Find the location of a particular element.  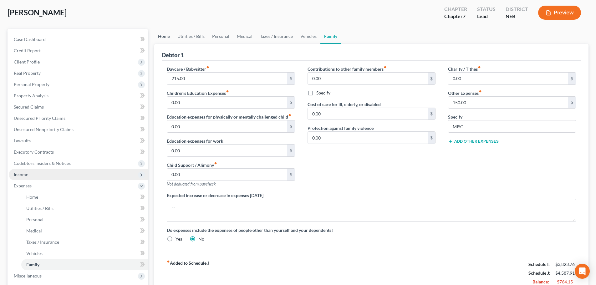

div: Status is located at coordinates (486, 9).